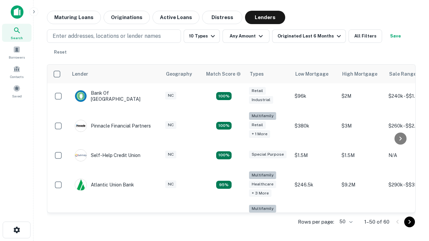 The image size is (429, 241). I want to click on button: Distress, so click(222, 17).